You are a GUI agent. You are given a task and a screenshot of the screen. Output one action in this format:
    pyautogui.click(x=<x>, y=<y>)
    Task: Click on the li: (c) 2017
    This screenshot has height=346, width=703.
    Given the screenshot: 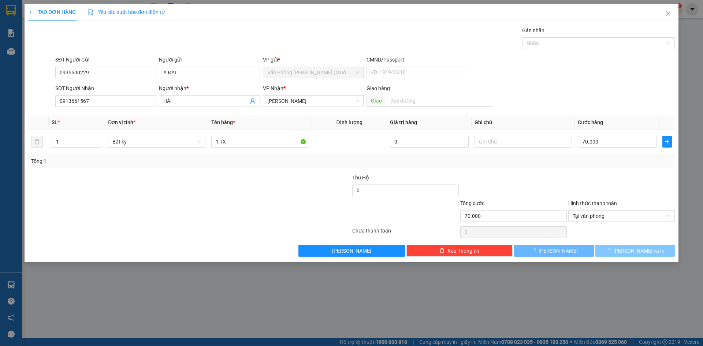 What is the action you would take?
    pyautogui.click(x=81, y=39)
    